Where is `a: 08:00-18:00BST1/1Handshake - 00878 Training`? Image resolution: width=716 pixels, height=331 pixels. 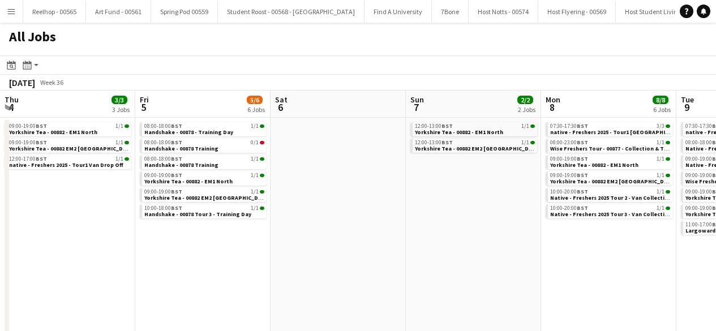 a: 08:00-18:00BST1/1Handshake - 00878 Training is located at coordinates (204, 161).